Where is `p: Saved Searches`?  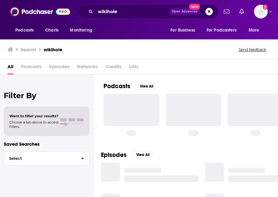 p: Saved Searches is located at coordinates (46, 144).